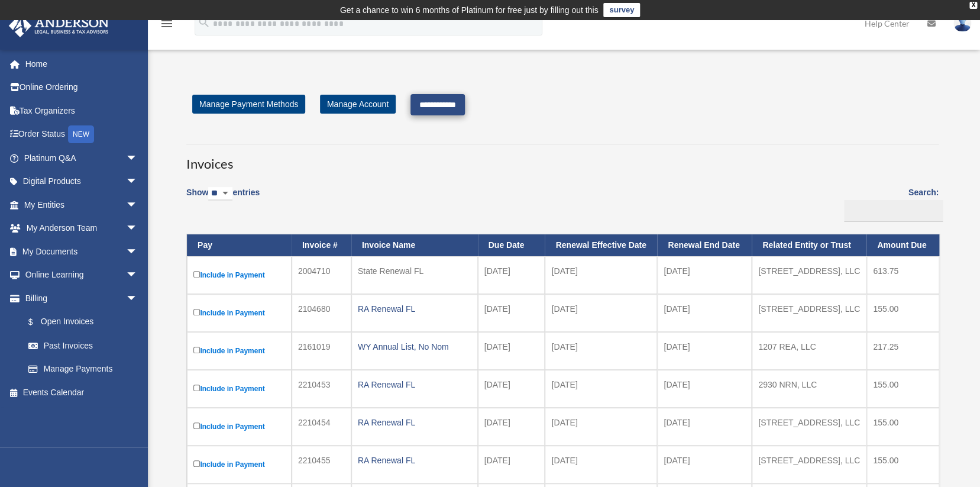  I want to click on a: Online Ordering, so click(82, 88).